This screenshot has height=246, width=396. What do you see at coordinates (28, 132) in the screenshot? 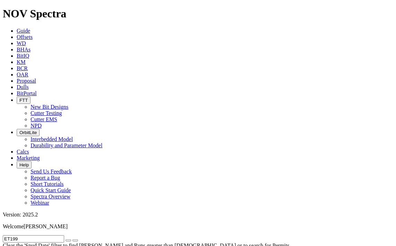
I see `button: OrbitLite` at bounding box center [28, 132].